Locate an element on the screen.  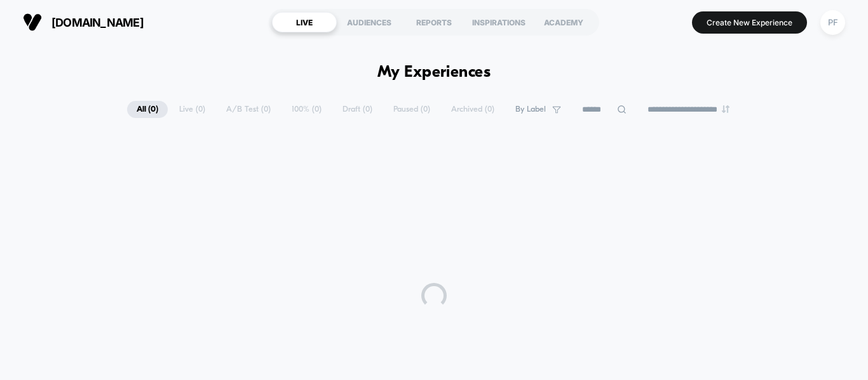
h1: My Experiences is located at coordinates (434, 72).